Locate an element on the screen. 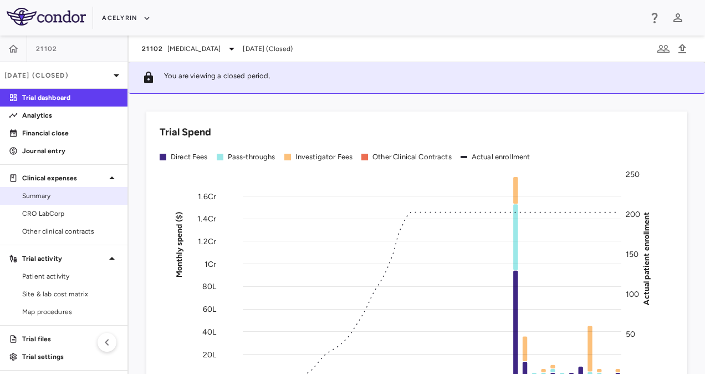  div: Actual enrollment is located at coordinates (501, 157).